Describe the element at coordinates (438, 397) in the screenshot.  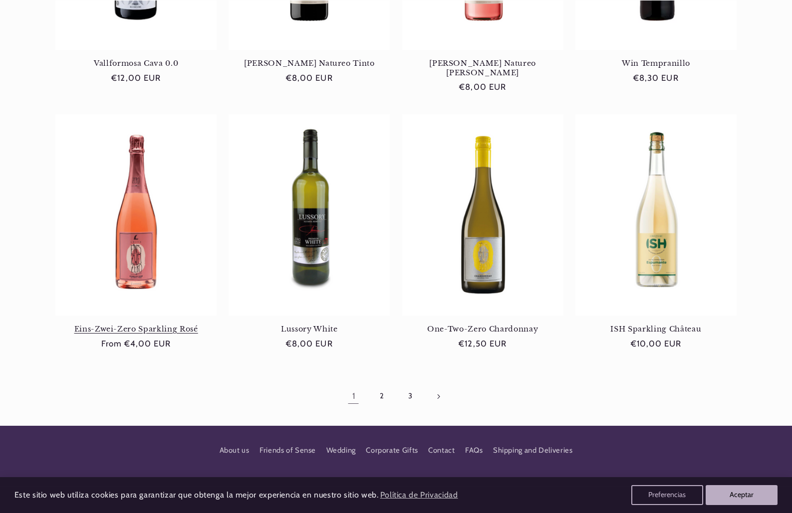
I see `a: Next page` at that location.